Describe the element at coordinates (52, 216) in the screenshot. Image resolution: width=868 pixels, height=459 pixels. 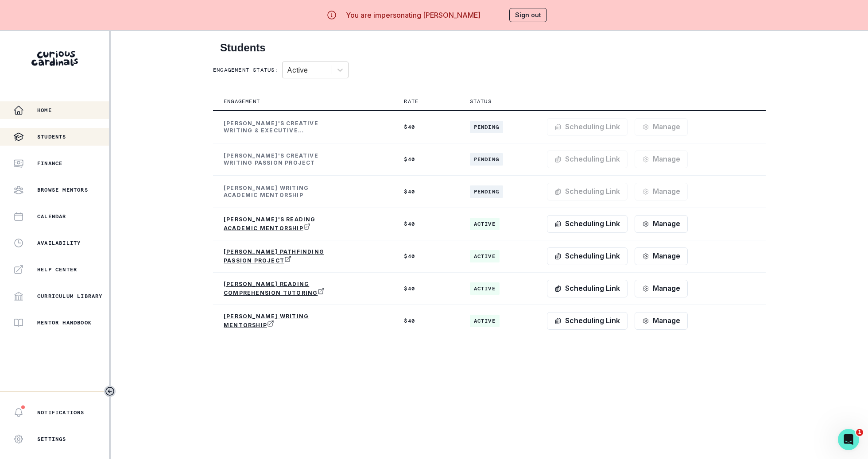
I see `p: Calendar` at that location.